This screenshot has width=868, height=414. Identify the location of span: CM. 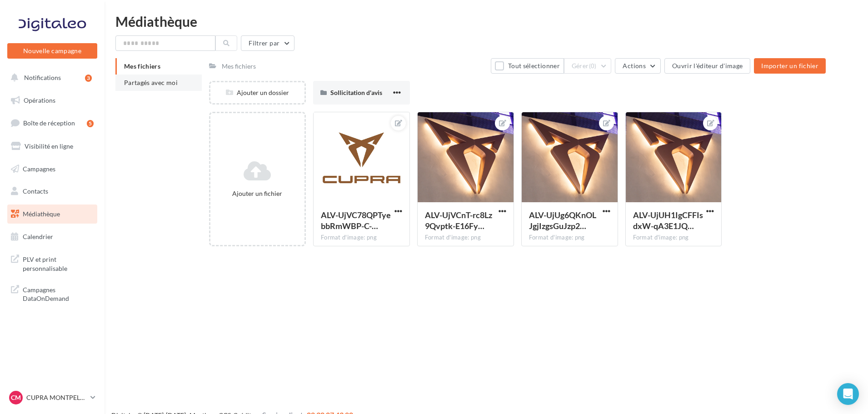
(16, 398).